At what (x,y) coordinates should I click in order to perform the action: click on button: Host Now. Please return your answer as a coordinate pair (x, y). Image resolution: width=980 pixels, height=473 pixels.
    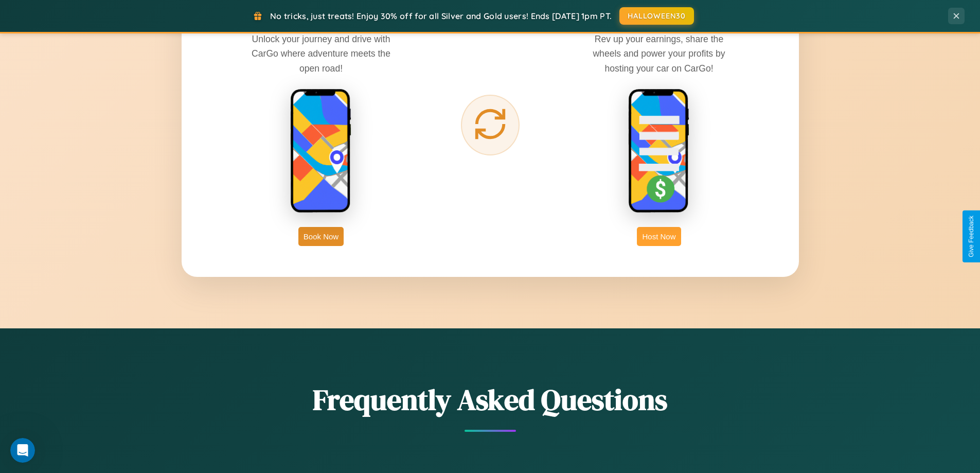
    Looking at the image, I should click on (658, 236).